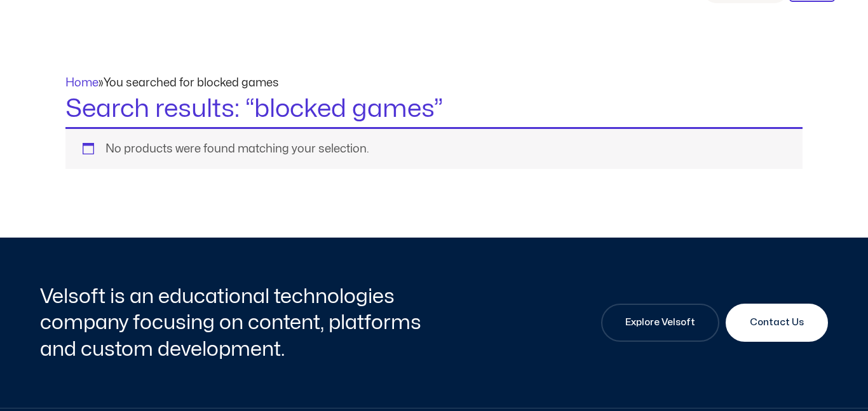 This screenshot has height=411, width=868. Describe the element at coordinates (661, 323) in the screenshot. I see `span: Explore Velsoft` at that location.